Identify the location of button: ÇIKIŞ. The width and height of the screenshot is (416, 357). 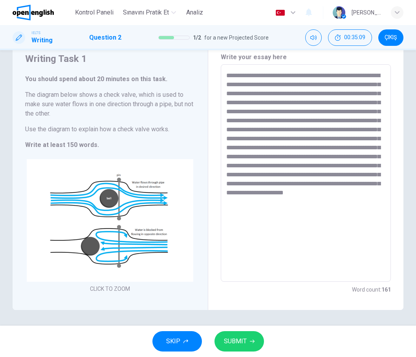
(390, 38).